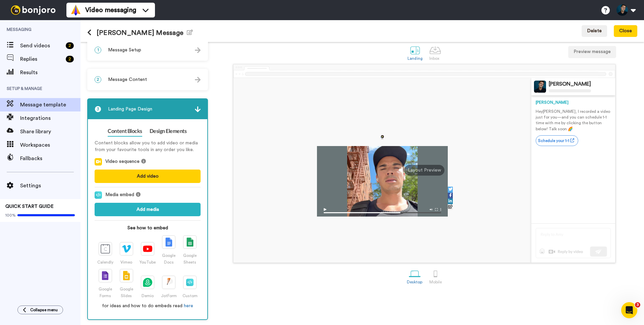 The image size is (644, 325). I want to click on img: GoogleDocs.svg, so click(168, 242).